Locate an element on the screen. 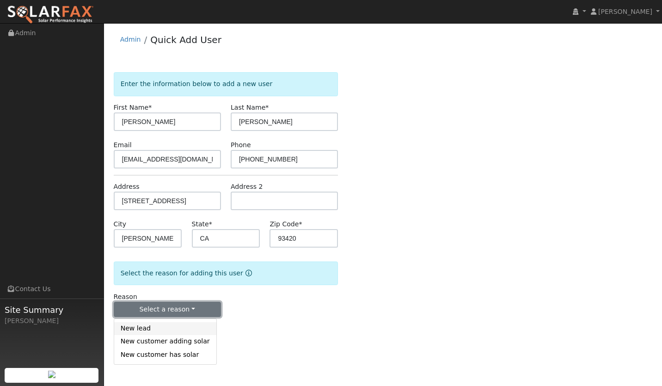  label: State is located at coordinates (202, 224).